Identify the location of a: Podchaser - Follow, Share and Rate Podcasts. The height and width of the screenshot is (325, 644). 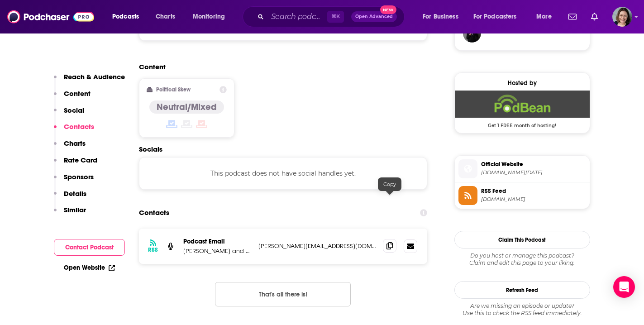
(51, 17).